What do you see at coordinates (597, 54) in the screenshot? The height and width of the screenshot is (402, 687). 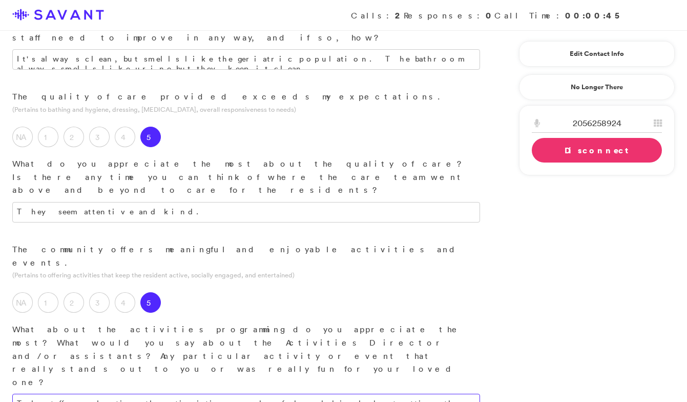 I see `a: Edit Contact Info` at bounding box center [597, 54].